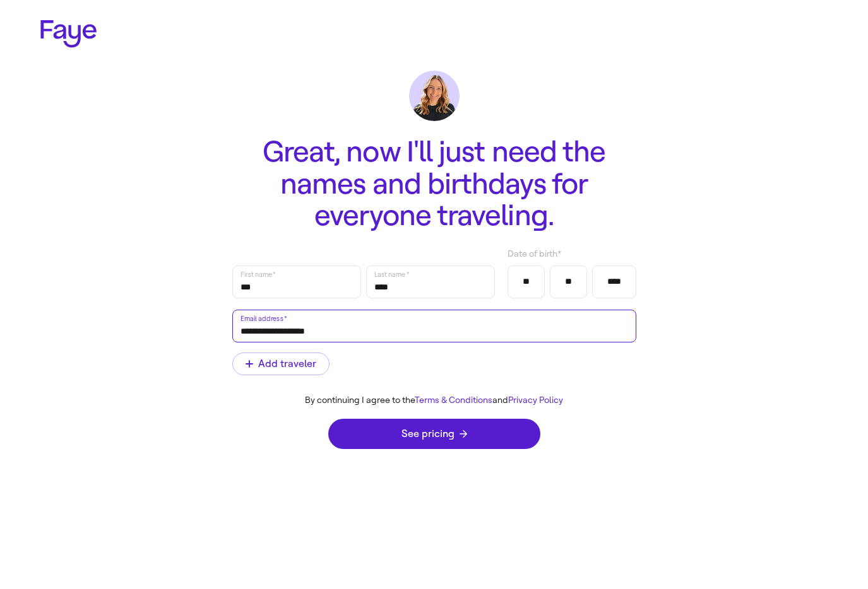  I want to click on input: Day, so click(568, 282).